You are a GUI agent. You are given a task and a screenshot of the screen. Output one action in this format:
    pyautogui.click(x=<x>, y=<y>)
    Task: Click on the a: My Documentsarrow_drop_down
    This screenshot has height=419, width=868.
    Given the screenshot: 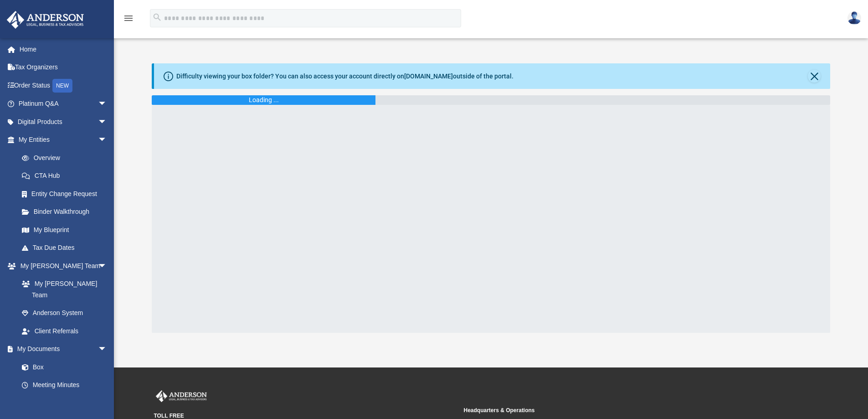 What is the action you would take?
    pyautogui.click(x=61, y=349)
    